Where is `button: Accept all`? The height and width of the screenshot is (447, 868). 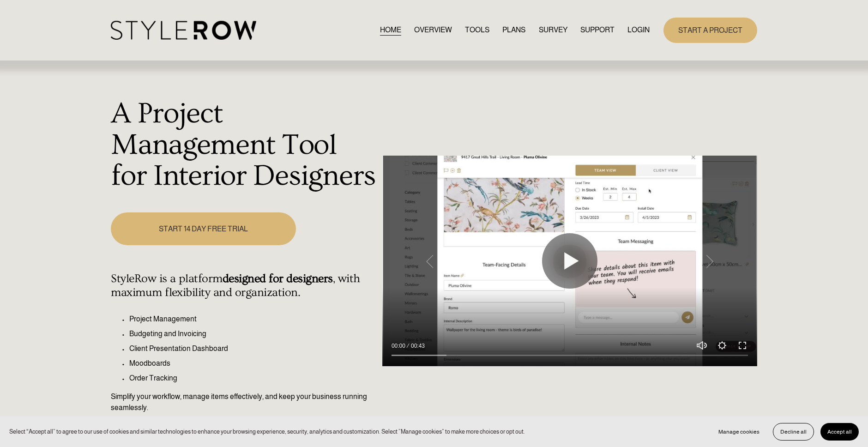 button: Accept all is located at coordinates (839, 432).